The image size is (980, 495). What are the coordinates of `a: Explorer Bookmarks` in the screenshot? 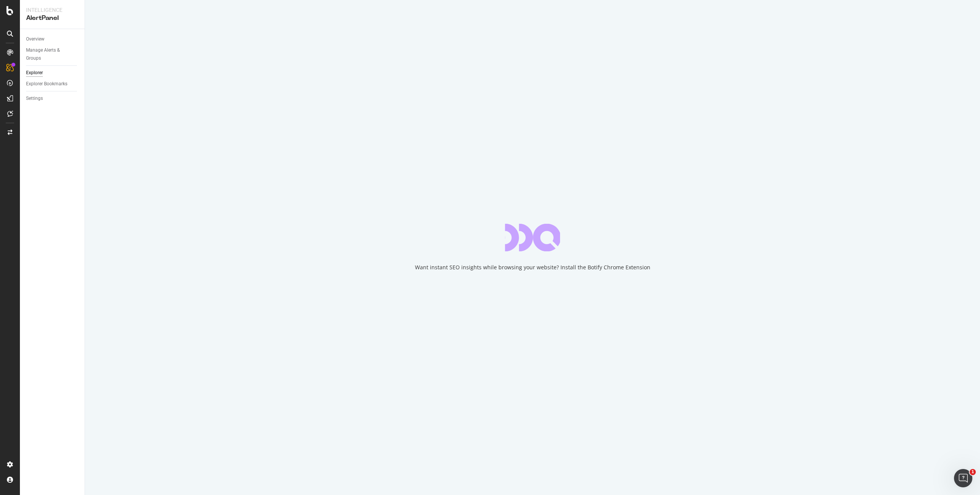 It's located at (53, 84).